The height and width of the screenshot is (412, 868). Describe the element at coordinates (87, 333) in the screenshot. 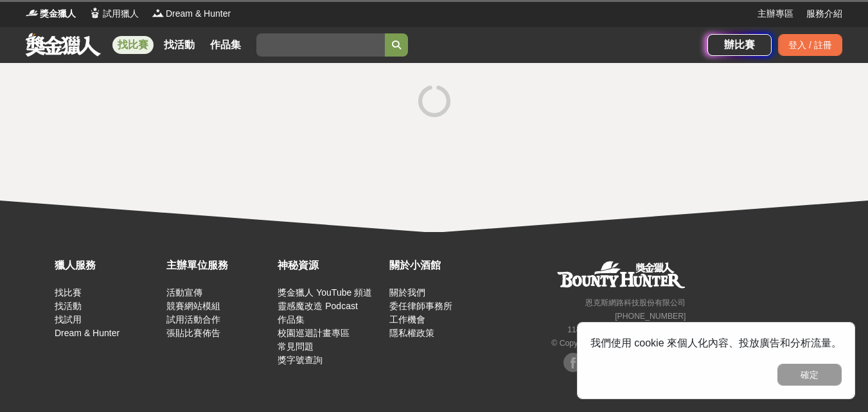

I see `a: Dream & Hunter` at that location.